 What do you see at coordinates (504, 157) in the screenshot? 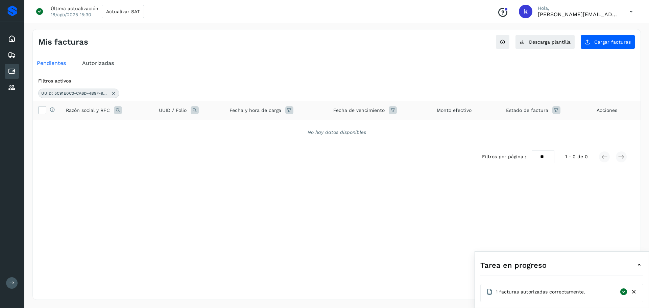
I see `span: Filtros por página :` at bounding box center [504, 157].